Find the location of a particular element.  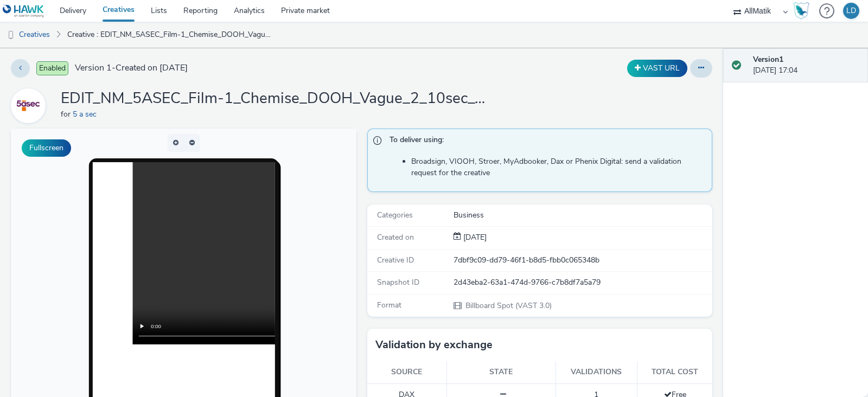

th: Validations is located at coordinates (597, 372).